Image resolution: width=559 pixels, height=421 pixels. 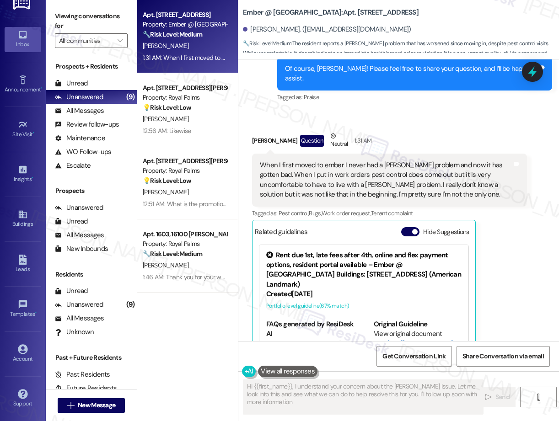 I want to click on div: 12:51 AM: What is the promotion of a year of free rent? How does this event work?, so click(x=250, y=204).